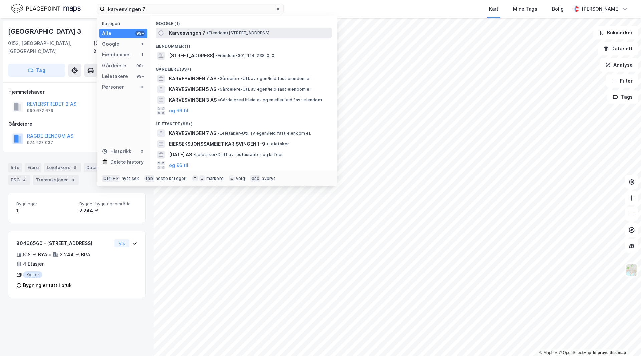 This screenshot has height=356, width=641. What do you see at coordinates (117, 151) in the screenshot?
I see `div: Historikk` at bounding box center [117, 151].